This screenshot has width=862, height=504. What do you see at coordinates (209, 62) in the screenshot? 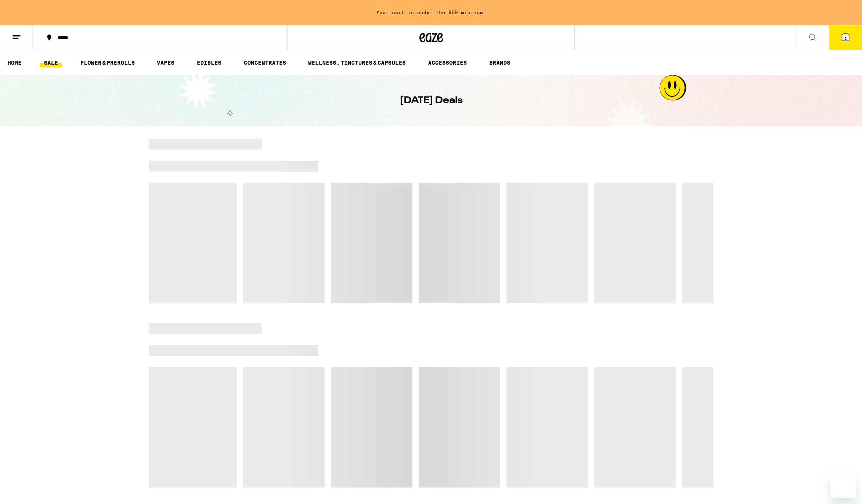
I see `a: EDIBLES` at bounding box center [209, 62].